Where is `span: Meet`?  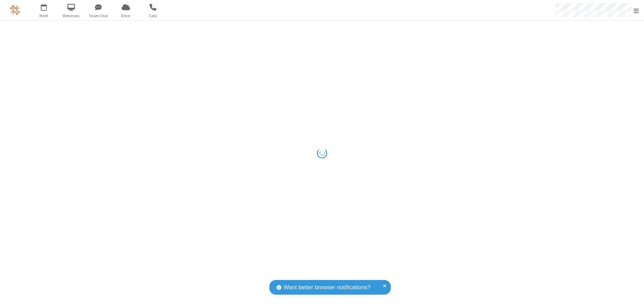 span: Meet is located at coordinates (44, 16).